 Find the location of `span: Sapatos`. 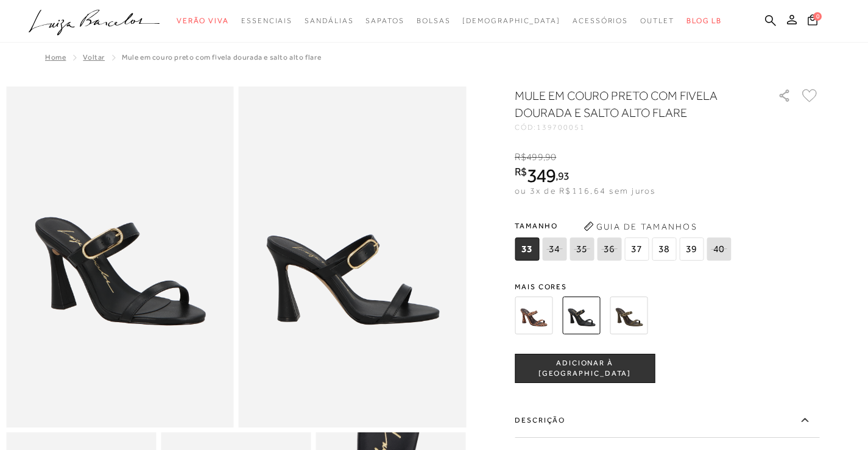

span: Sapatos is located at coordinates (384, 21).